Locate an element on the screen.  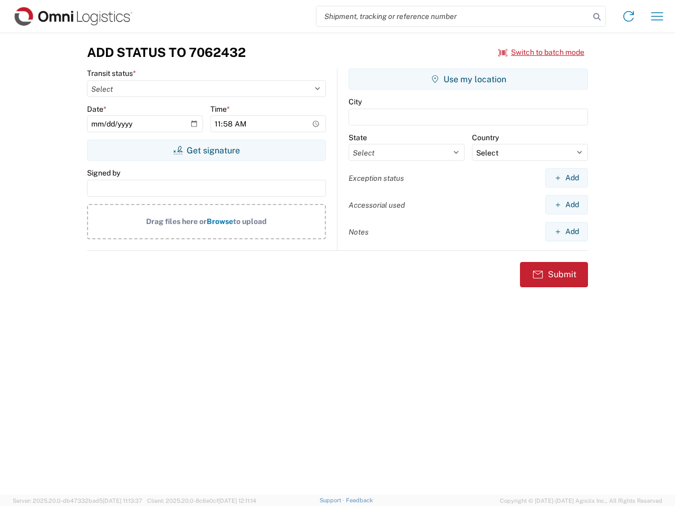
a: Support is located at coordinates (333, 501).